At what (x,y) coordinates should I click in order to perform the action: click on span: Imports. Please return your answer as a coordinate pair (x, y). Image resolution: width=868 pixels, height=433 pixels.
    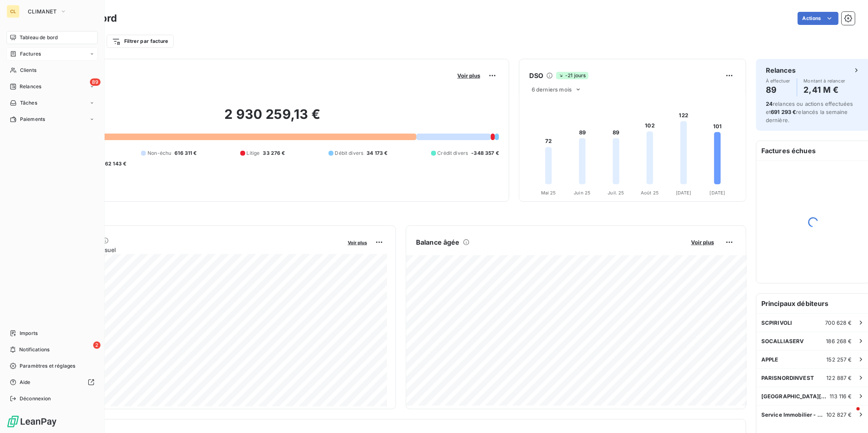
    Looking at the image, I should click on (29, 334).